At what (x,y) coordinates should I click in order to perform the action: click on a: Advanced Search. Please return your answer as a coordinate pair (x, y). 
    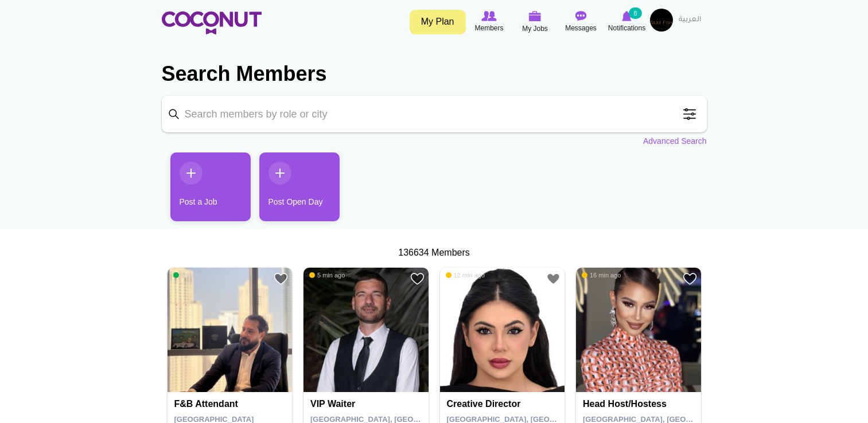
    Looking at the image, I should click on (675, 141).